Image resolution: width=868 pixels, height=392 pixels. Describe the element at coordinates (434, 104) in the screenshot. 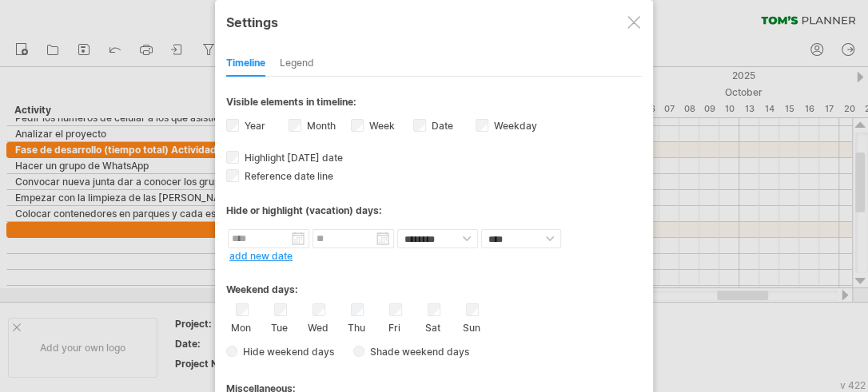

I see `div: Visible elements in timeline:` at that location.